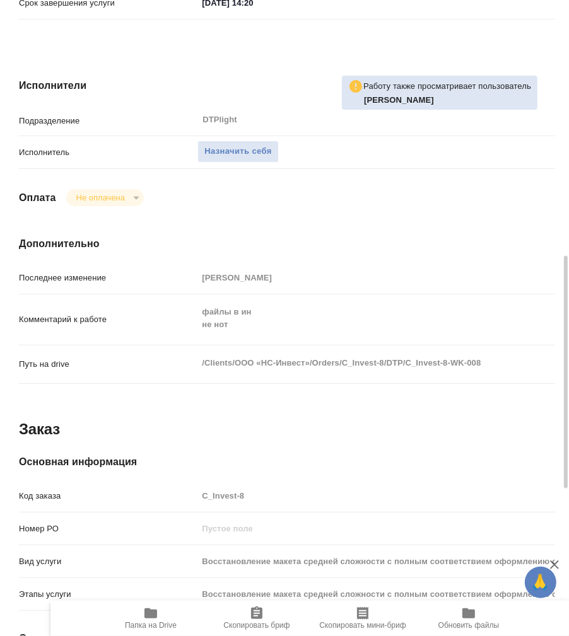  What do you see at coordinates (100, 197) in the screenshot?
I see `button: Не оплачена` at bounding box center [100, 197].